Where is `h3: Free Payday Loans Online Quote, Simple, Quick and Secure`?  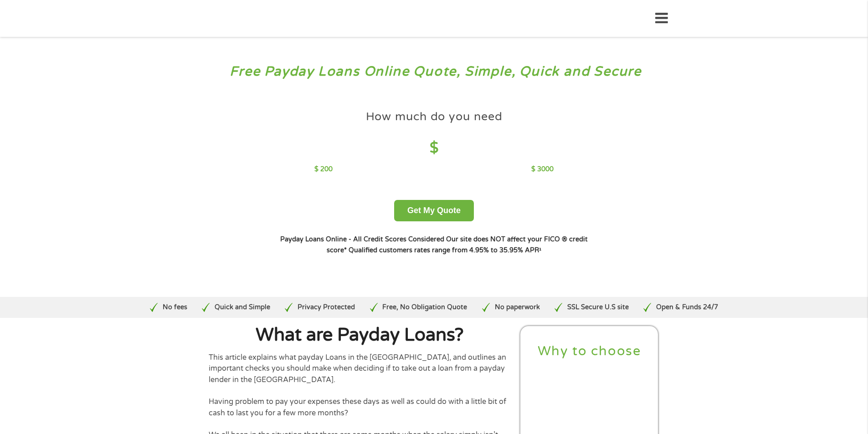
h3: Free Payday Loans Online Quote, Simple, Quick and Secure is located at coordinates (434, 71).